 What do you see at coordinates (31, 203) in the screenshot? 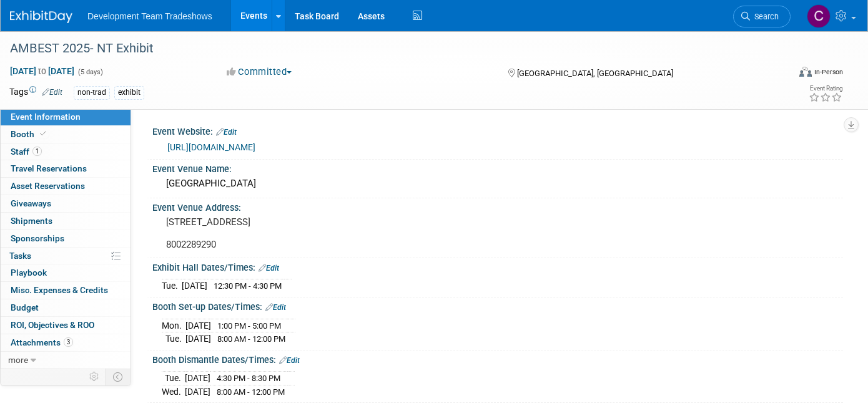
I see `span: Giveaways` at bounding box center [31, 203].